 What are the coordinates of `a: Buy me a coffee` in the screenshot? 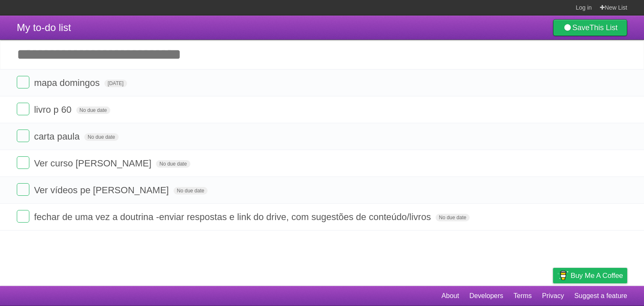 It's located at (590, 276).